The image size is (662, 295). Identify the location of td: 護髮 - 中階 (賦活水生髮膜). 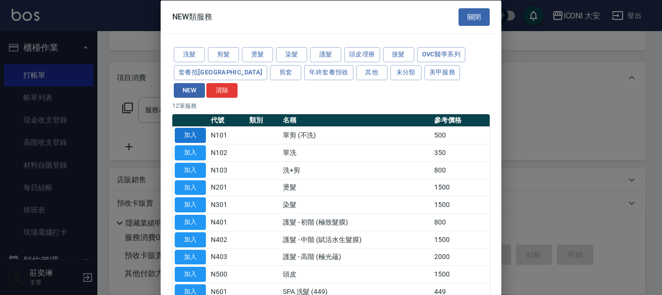
(356, 240).